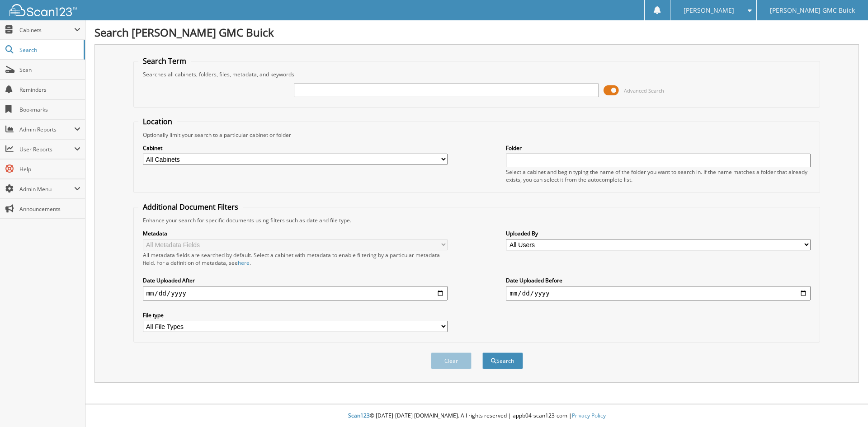  I want to click on label: Date Uploaded Before, so click(658, 280).